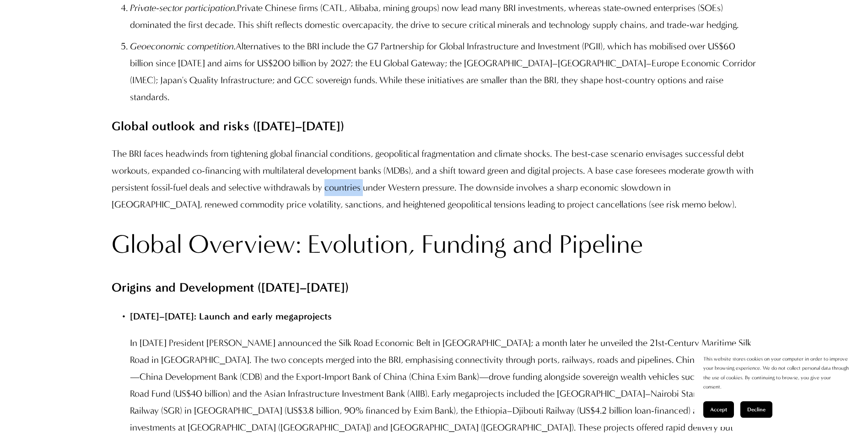 The width and height of the screenshot is (868, 436). What do you see at coordinates (434, 244) in the screenshot?
I see `h2: Global Overview: Evolution, Funding and Pipeline` at bounding box center [434, 244].